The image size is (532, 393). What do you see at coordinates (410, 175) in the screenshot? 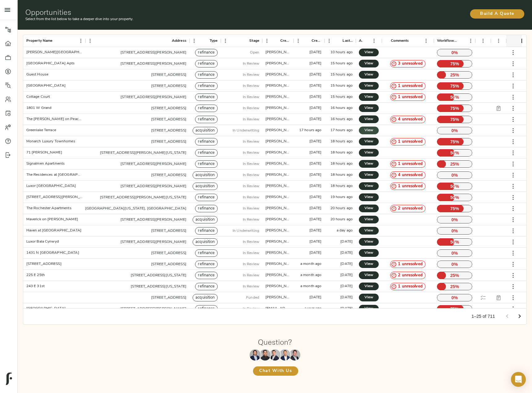
I see `span: 4 unresolved` at bounding box center [410, 175].